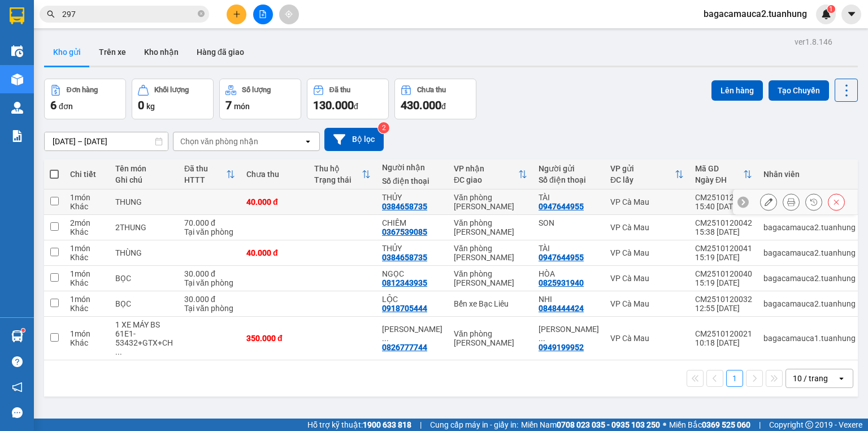  I want to click on span: notification, so click(17, 387).